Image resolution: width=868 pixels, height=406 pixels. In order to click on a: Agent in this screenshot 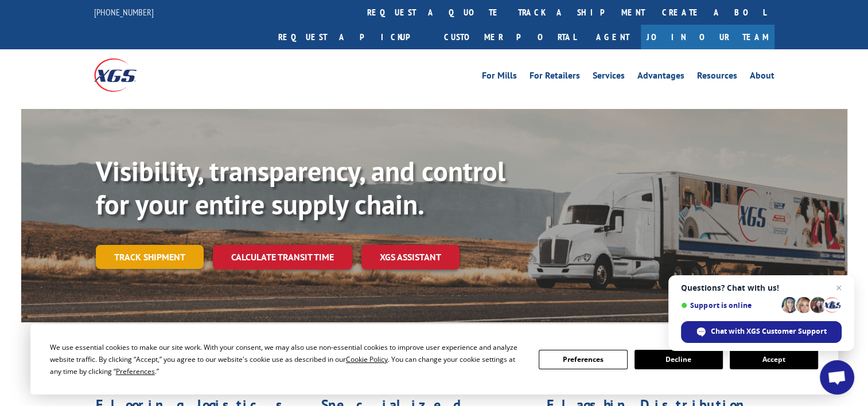, I will do `click(613, 37)`.